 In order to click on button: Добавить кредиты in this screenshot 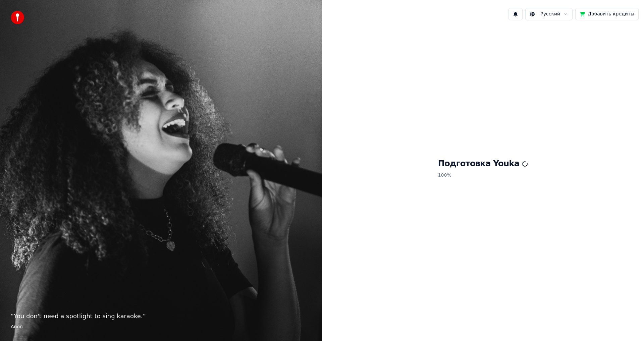, I will do `click(606, 14)`.